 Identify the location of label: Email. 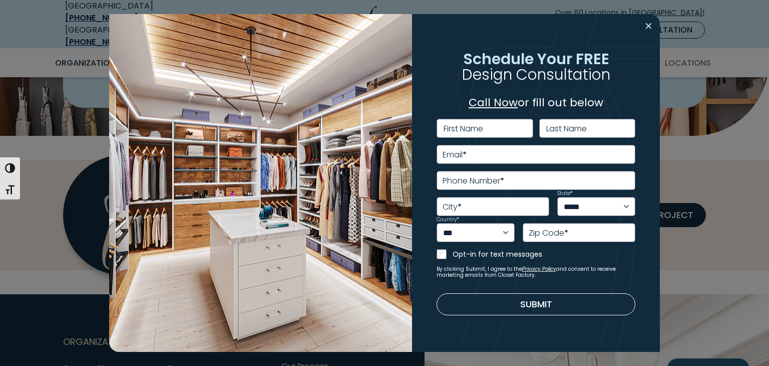
(455, 155).